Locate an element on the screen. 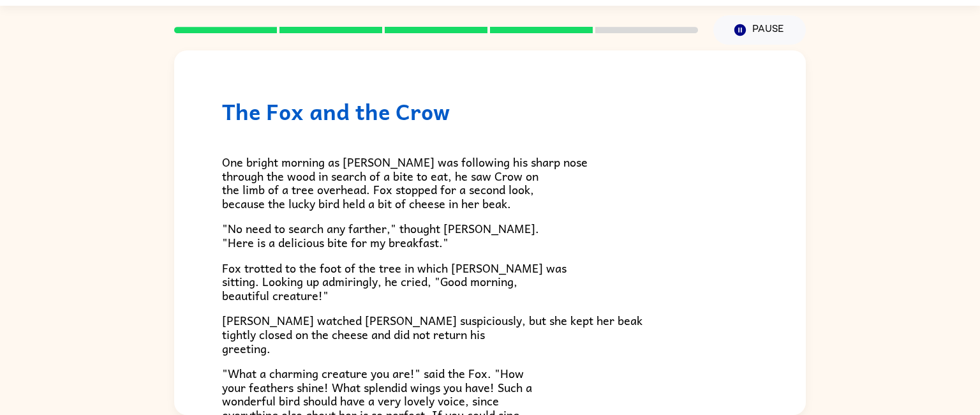 The height and width of the screenshot is (415, 980). h1: The Fox and the Crow is located at coordinates (490, 111).